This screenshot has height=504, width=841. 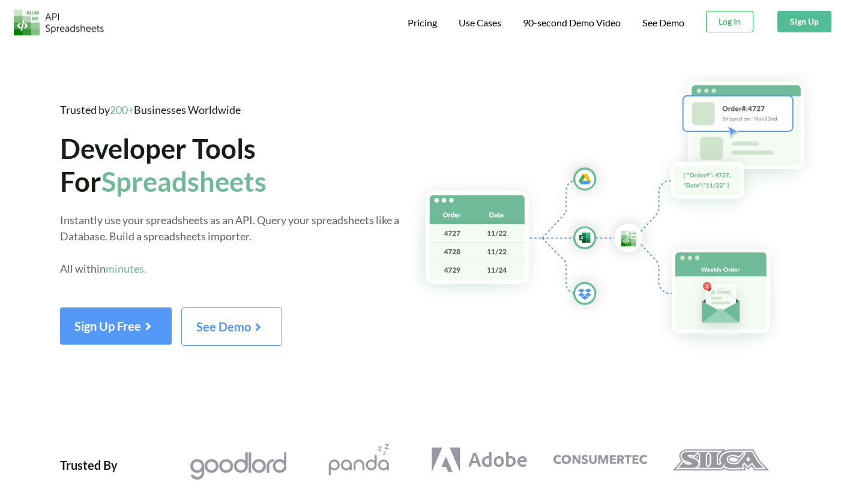 I want to click on span: Trusted by Businesses Worldwide, so click(x=150, y=110).